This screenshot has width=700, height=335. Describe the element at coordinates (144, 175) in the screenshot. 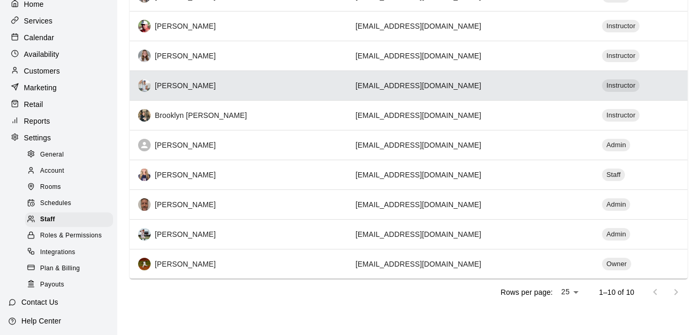

I see `img: b04dbfba-03bf-4533-bf47-9e1869d1af57%2Ff25be33d-8f46-42a3-9576-ff5ff50717c3_image-1753376257065` at that location.